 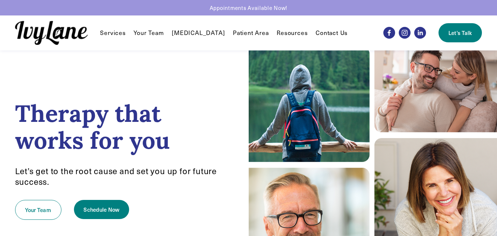 I want to click on a: Instagram, so click(x=405, y=33).